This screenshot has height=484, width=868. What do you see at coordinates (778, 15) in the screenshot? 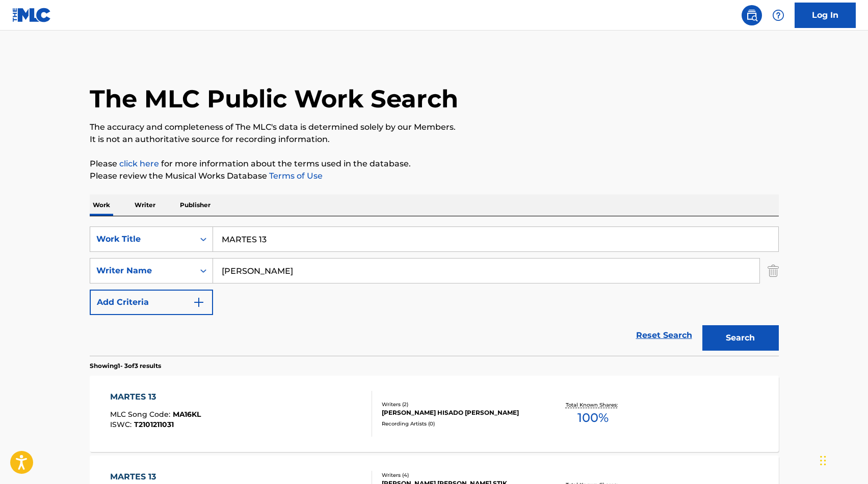
I see `img: help` at bounding box center [778, 15].